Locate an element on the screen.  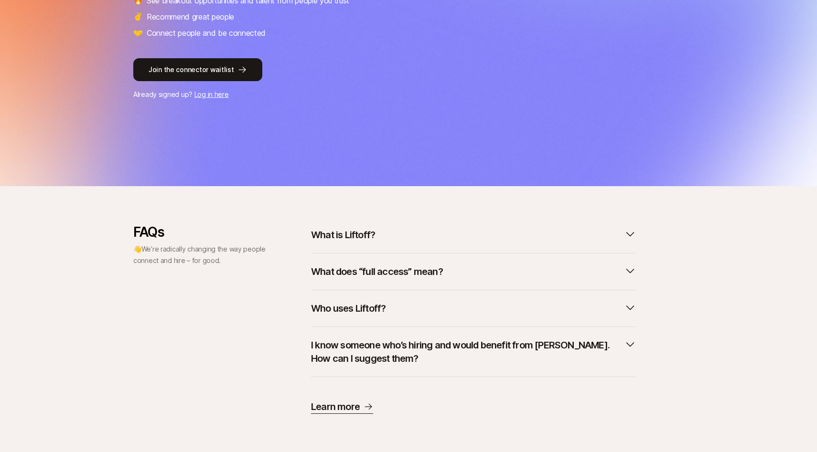
button: What does “full access” mean? is located at coordinates (473, 272).